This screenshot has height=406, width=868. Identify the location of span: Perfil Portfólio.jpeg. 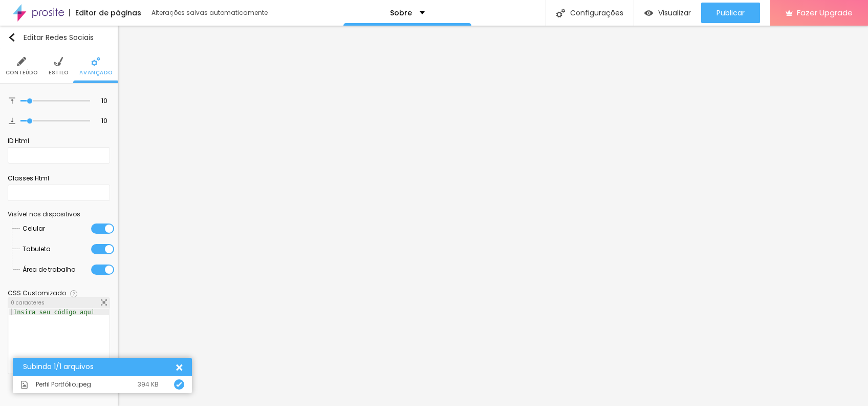
(64, 384).